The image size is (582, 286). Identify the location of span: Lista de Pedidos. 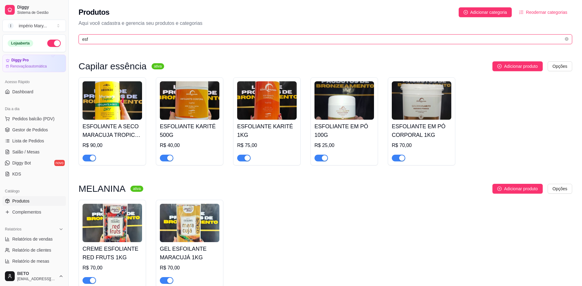
(28, 141).